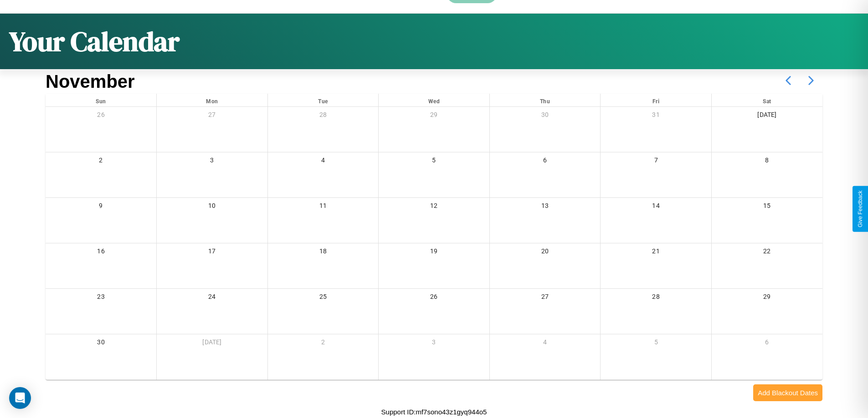 The height and width of the screenshot is (418, 868). I want to click on div: 10, so click(212, 207).